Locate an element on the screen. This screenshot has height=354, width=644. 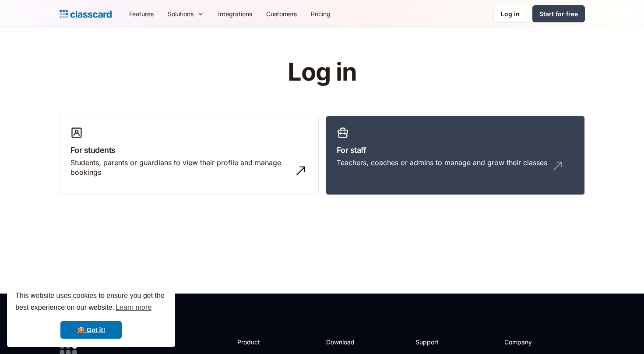
a: learn more about cookies is located at coordinates (133, 308).